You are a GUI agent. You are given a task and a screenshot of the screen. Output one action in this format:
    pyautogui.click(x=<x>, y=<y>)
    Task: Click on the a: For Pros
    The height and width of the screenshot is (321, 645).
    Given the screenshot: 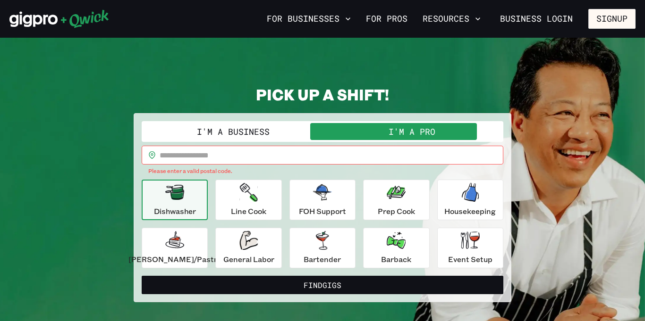 What is the action you would take?
    pyautogui.click(x=387, y=19)
    